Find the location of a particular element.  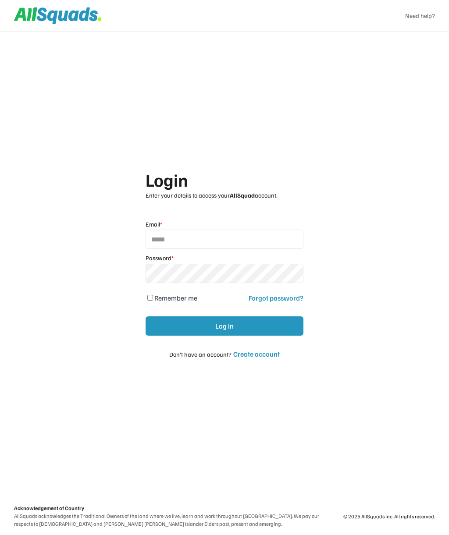

div: Password is located at coordinates (160, 258).